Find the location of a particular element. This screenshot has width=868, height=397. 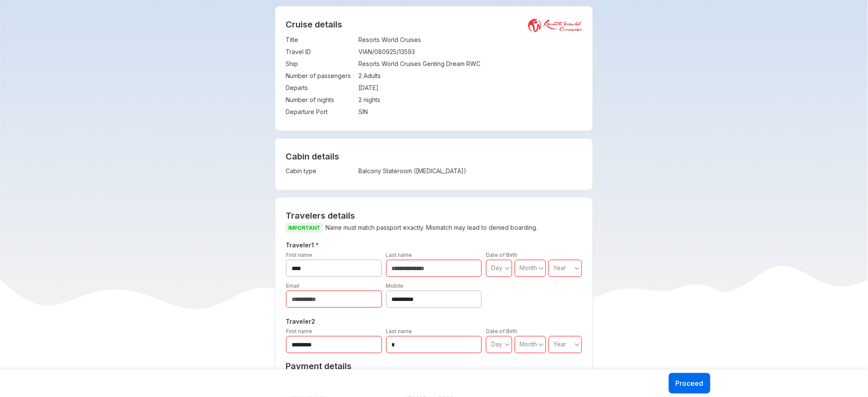

td: Title is located at coordinates (320, 40).